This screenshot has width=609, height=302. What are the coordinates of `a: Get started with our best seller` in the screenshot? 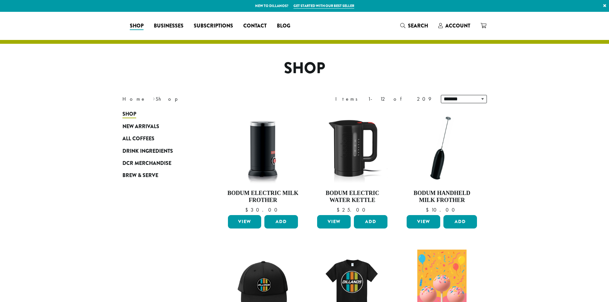 It's located at (324, 6).